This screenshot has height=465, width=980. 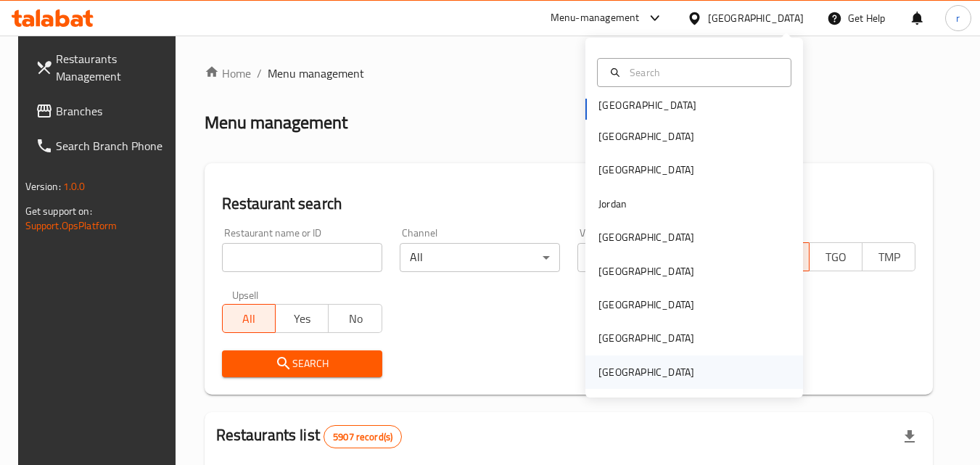 What do you see at coordinates (612, 203) in the screenshot?
I see `div: Jordan` at bounding box center [612, 203].